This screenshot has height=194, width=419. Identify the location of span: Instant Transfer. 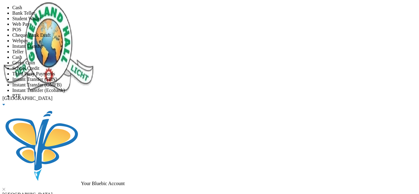
(28, 46).